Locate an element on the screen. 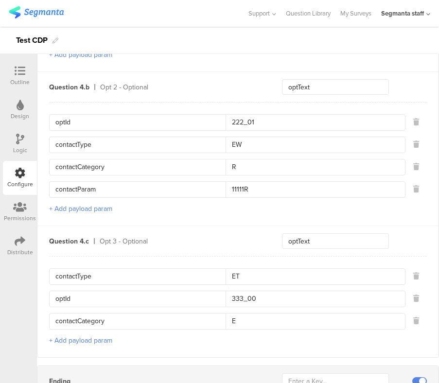 This screenshot has width=439, height=383. div: Question 4.c is located at coordinates (69, 241).